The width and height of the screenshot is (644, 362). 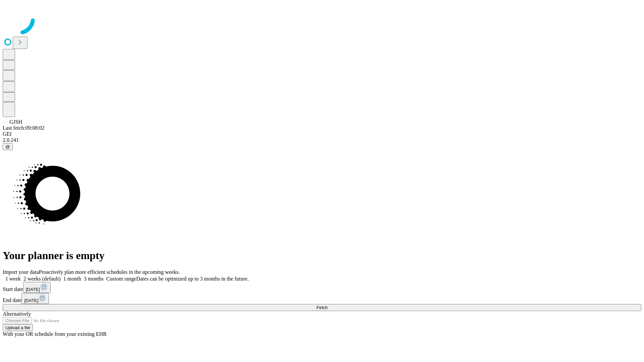 What do you see at coordinates (322, 308) in the screenshot?
I see `button: Fetch` at bounding box center [322, 308].